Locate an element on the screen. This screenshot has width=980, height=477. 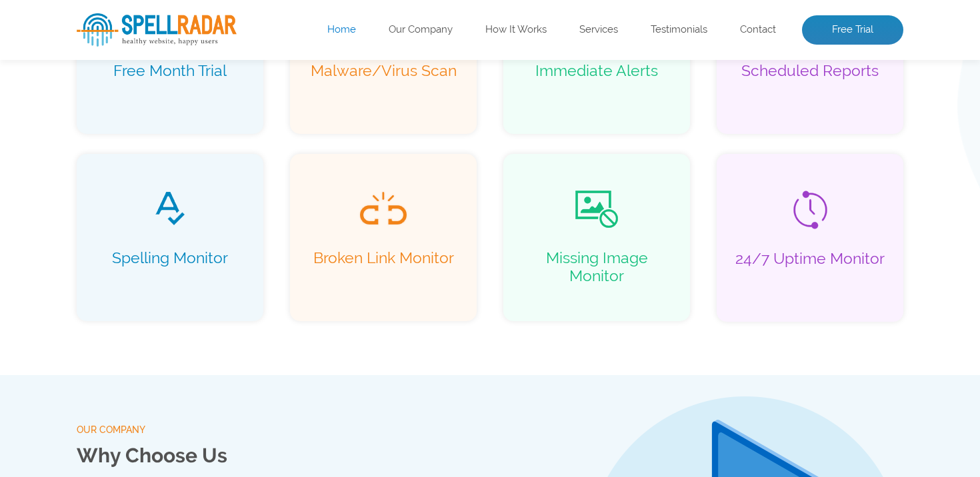
p: Immediate Alerts is located at coordinates (597, 79).